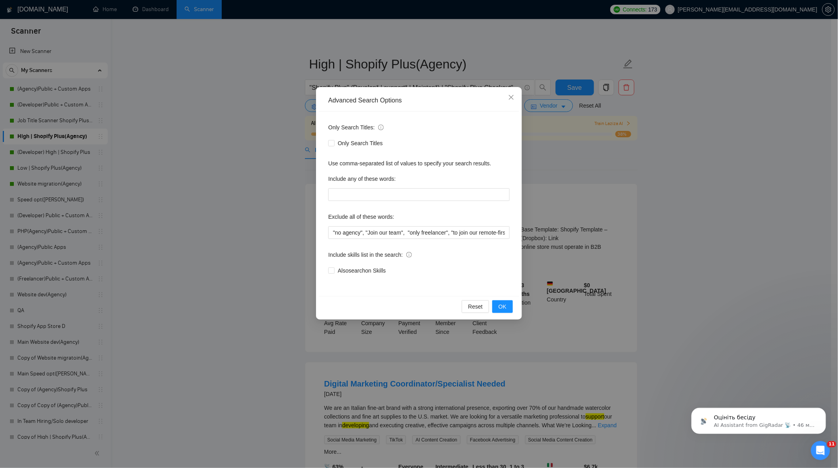  What do you see at coordinates (511, 97) in the screenshot?
I see `span: close` at bounding box center [511, 97].